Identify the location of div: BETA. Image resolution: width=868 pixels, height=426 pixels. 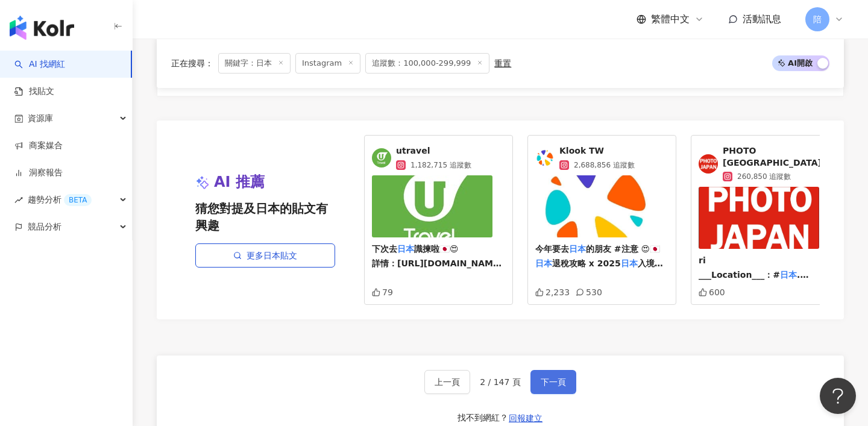
(78, 200).